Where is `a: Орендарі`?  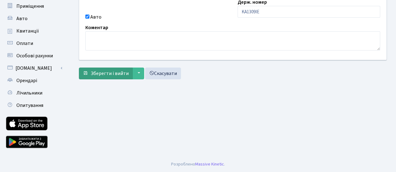
a: Орендарі is located at coordinates (34, 80).